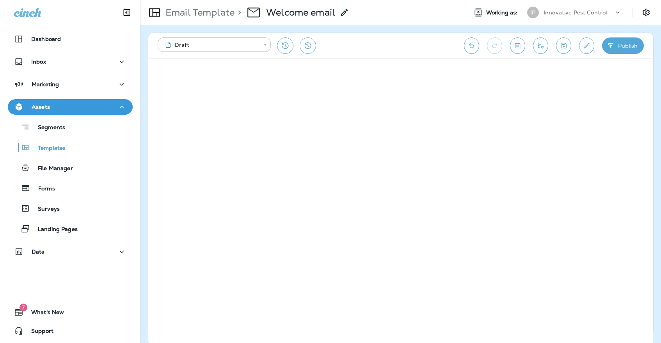 Image resolution: width=661 pixels, height=343 pixels. I want to click on p: Data, so click(38, 252).